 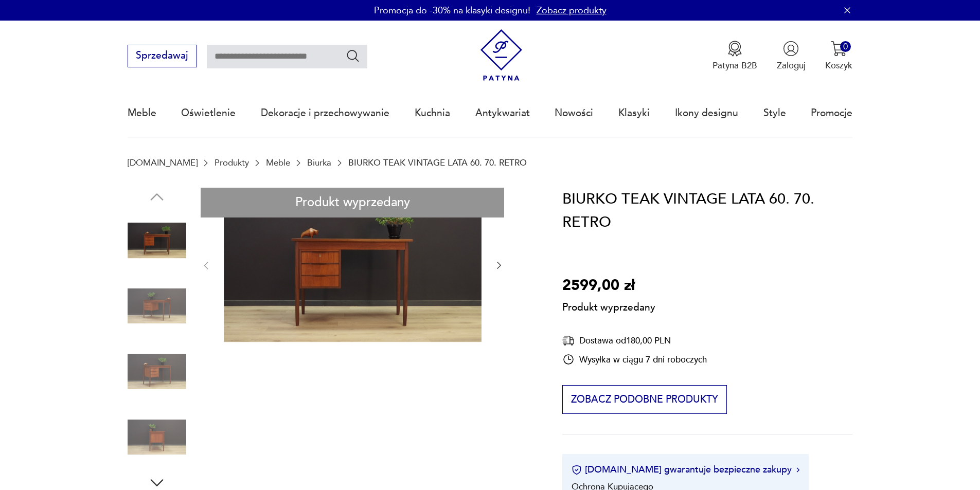 I want to click on a: Oświetlenie, so click(x=208, y=113).